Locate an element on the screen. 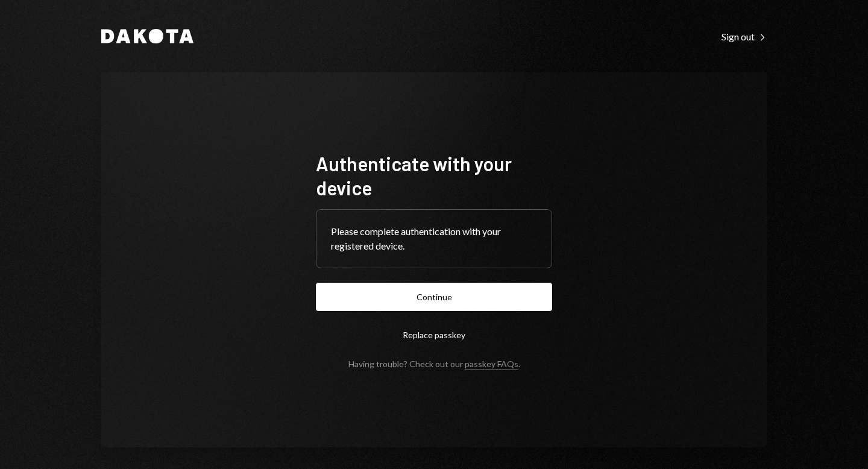  div: Please complete authentication with your registered device. is located at coordinates (434, 238).